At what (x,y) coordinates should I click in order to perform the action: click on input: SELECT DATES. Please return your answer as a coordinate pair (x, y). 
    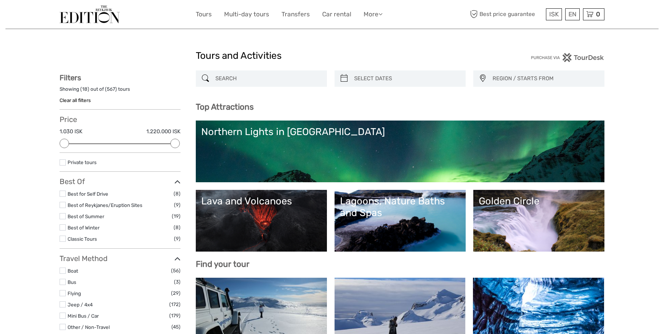
    Looking at the image, I should click on (407, 79).